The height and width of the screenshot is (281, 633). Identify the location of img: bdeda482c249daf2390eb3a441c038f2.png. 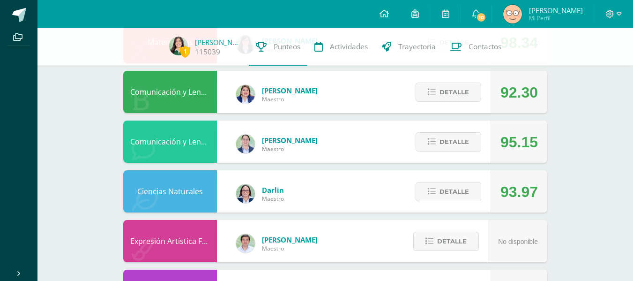
(246, 144).